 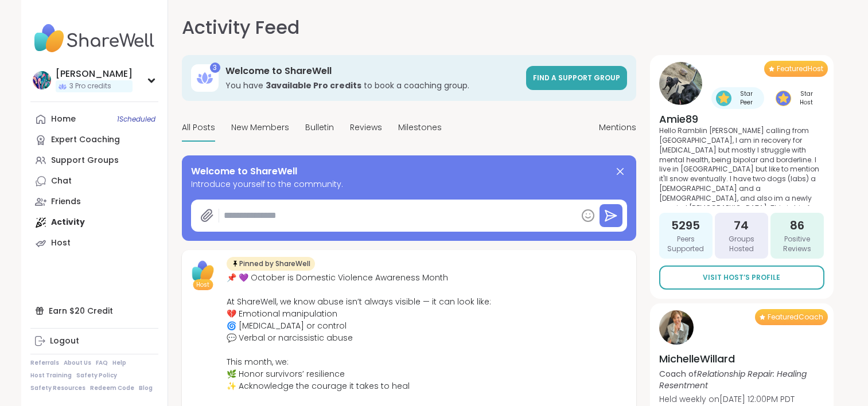 I want to click on span: Mentions, so click(x=618, y=127).